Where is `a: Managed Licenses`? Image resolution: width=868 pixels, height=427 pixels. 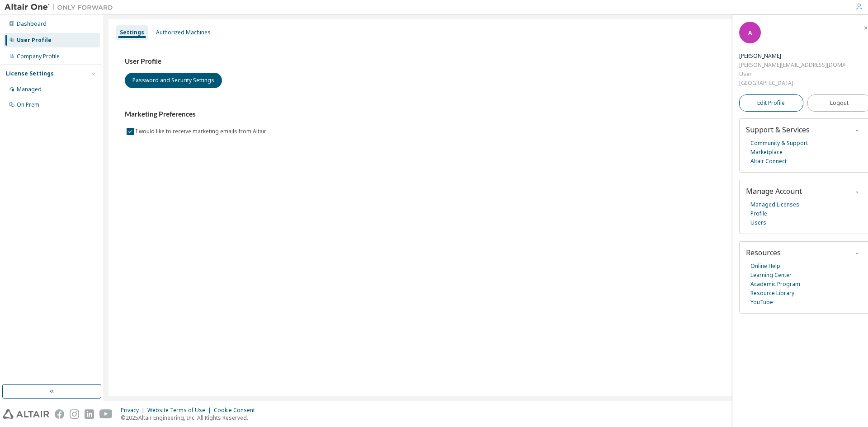
a: Managed Licenses is located at coordinates (775, 205).